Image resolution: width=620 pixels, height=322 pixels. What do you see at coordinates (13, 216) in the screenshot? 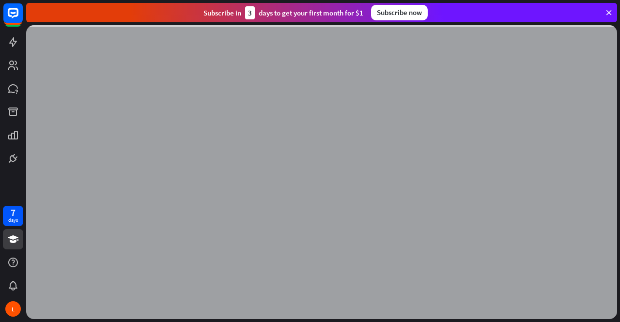
I see `a: 7 days` at bounding box center [13, 216].